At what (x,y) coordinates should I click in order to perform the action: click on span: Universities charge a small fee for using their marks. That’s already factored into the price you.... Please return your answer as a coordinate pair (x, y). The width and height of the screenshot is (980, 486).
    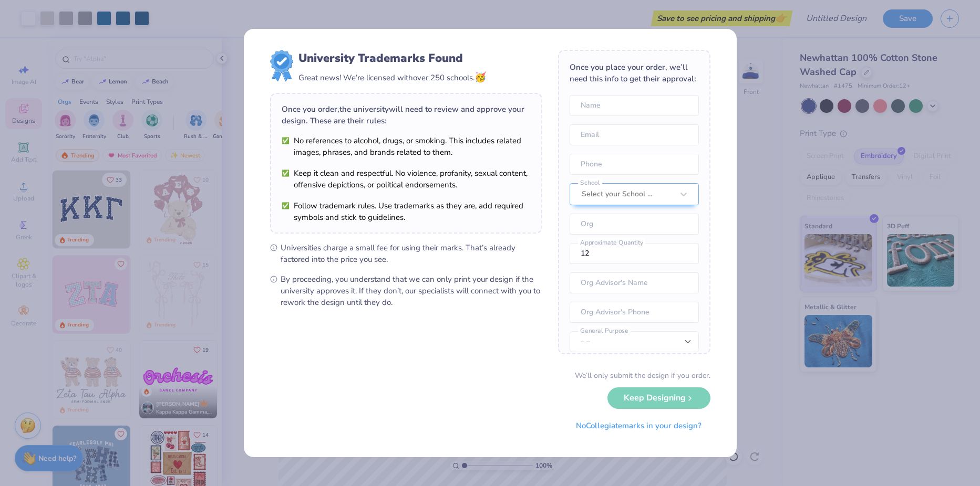
    Looking at the image, I should click on (411, 253).